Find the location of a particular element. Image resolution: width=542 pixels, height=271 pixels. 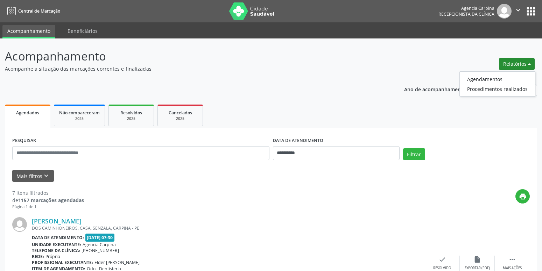

div: Exportar (PDF) is located at coordinates (478, 269).